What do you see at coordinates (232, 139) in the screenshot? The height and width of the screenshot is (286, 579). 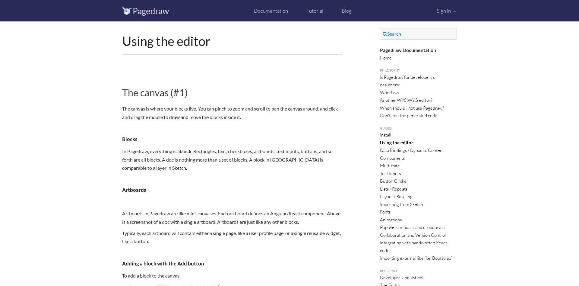 I see `h3: Blocks` at bounding box center [232, 139].